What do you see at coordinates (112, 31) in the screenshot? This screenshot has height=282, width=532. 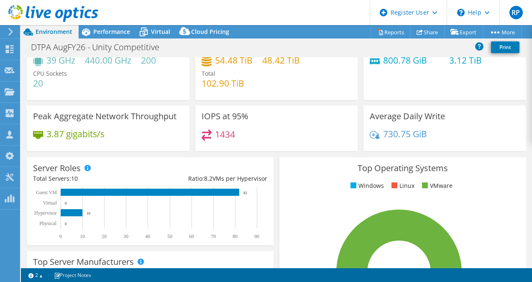 I see `span: Performance` at bounding box center [112, 31].